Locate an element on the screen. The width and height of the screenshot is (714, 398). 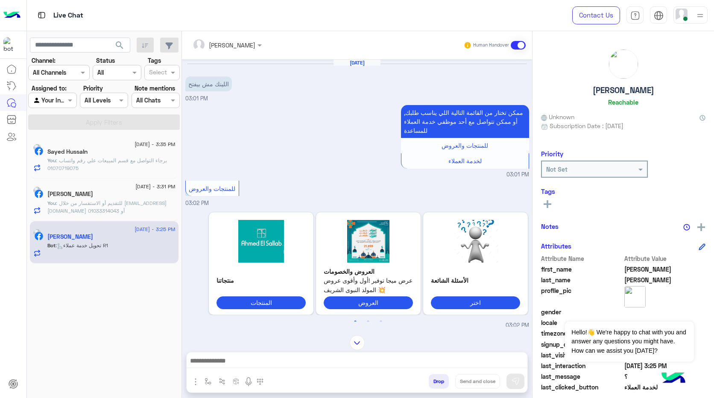
button: select flow is located at coordinates (208, 381).